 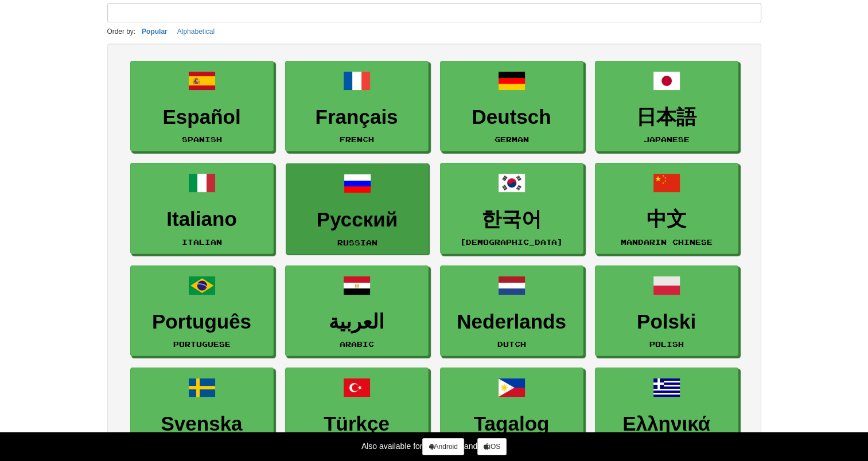 I want to click on a: TürkçeTurkish, so click(x=357, y=413).